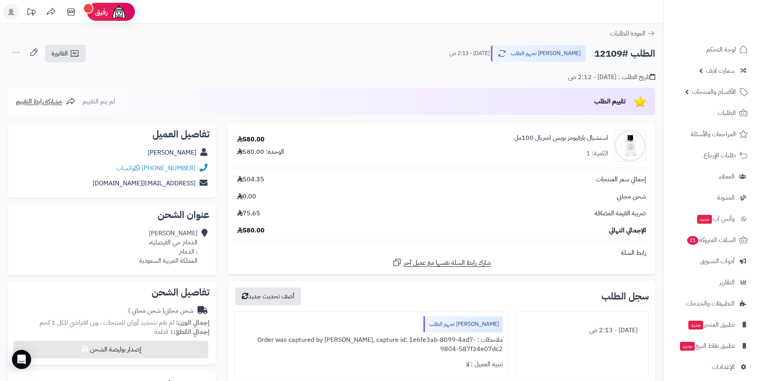  Describe the element at coordinates (112, 134) in the screenshot. I see `h2: تفاصيل العميل` at that location.